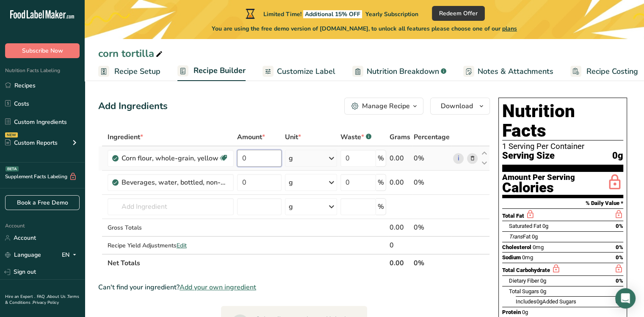 The width and height of the screenshot is (644, 317). I want to click on th: 0%, so click(431, 262).